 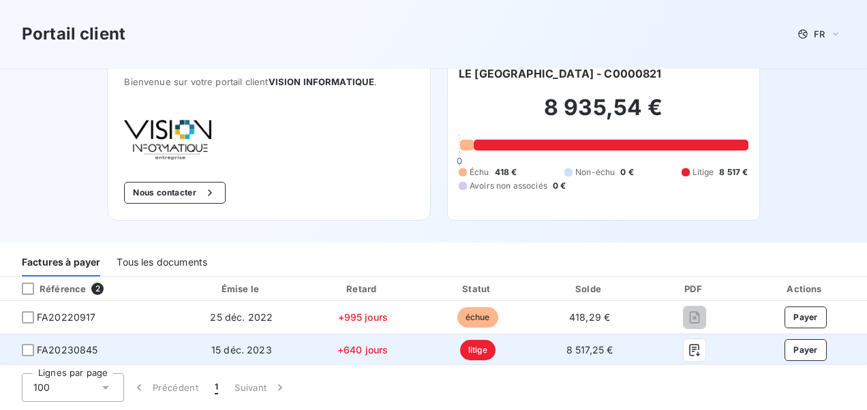 I want to click on span: 418,29 €, so click(x=590, y=317).